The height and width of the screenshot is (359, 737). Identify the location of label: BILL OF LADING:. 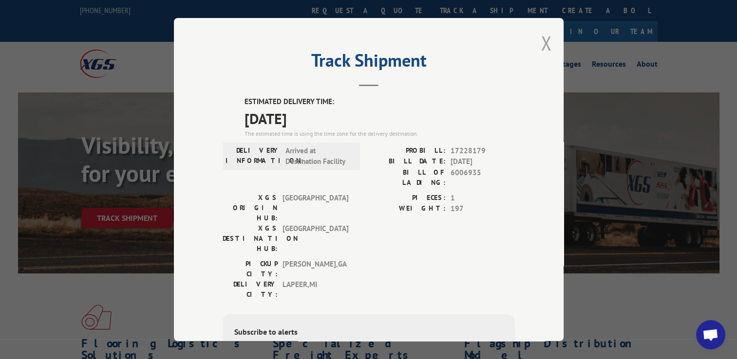
(407, 177).